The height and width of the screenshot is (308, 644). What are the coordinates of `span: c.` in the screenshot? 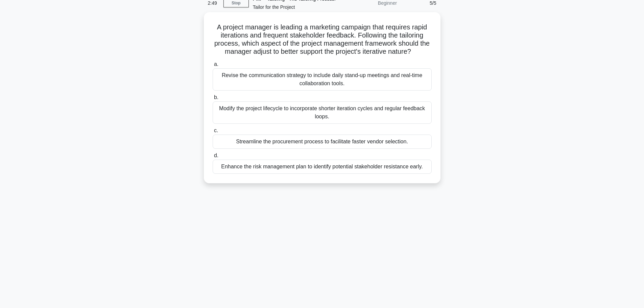 It's located at (216, 130).